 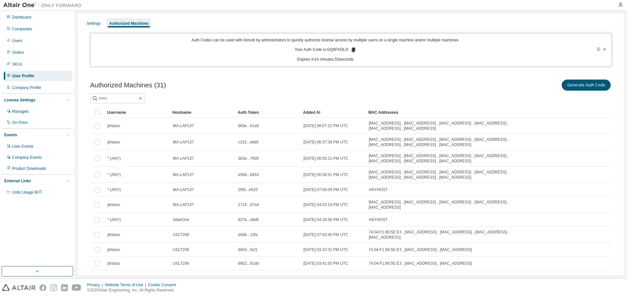 I want to click on span: 6802...61dd, so click(x=248, y=264).